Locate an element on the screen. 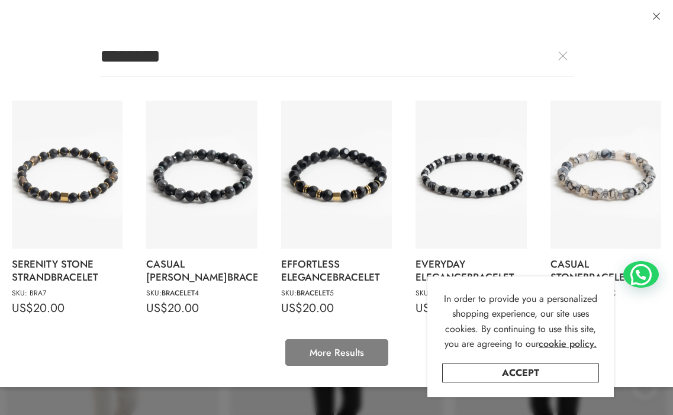 The height and width of the screenshot is (415, 673). a: Accept is located at coordinates (520, 373).